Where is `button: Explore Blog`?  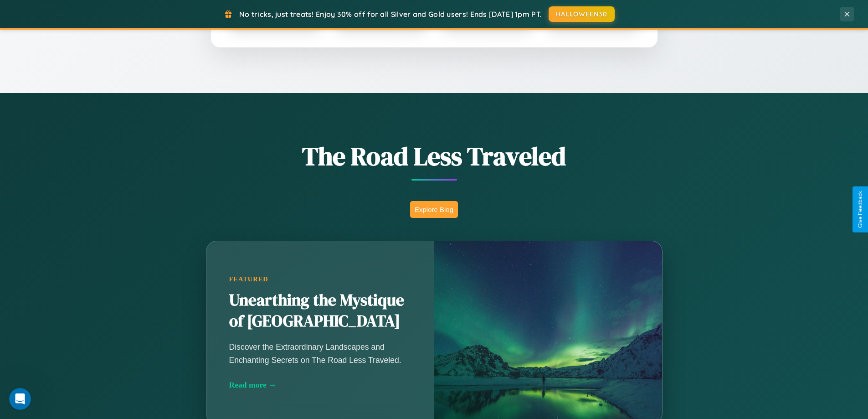 button: Explore Blog is located at coordinates (434, 209).